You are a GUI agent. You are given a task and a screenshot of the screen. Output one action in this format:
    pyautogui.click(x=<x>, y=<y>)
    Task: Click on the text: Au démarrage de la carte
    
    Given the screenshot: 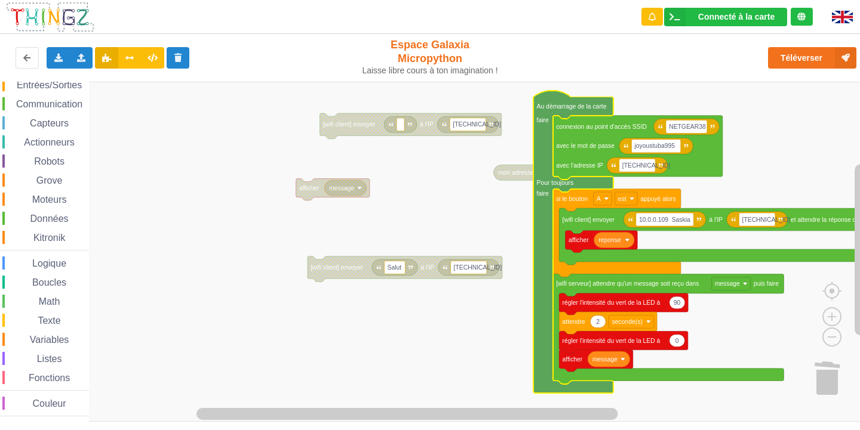 What is the action you would take?
    pyautogui.click(x=571, y=106)
    